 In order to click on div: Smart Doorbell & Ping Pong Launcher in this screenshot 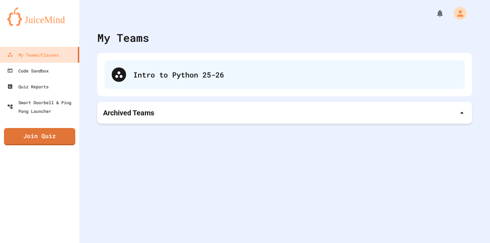, I will do `click(42, 107)`.